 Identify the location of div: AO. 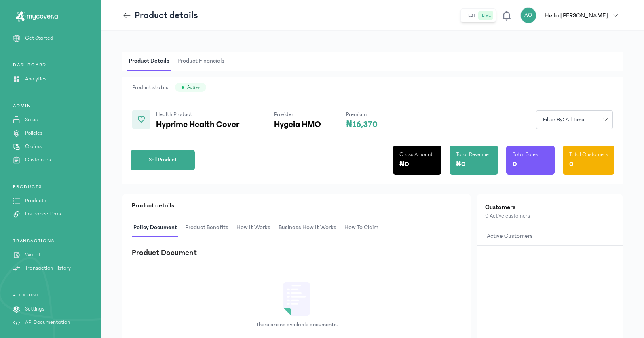
(528, 16).